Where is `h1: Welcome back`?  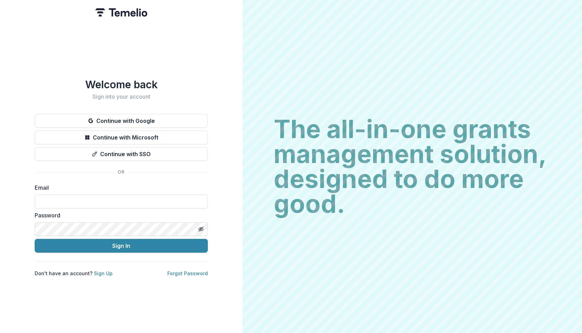 h1: Welcome back is located at coordinates (121, 85).